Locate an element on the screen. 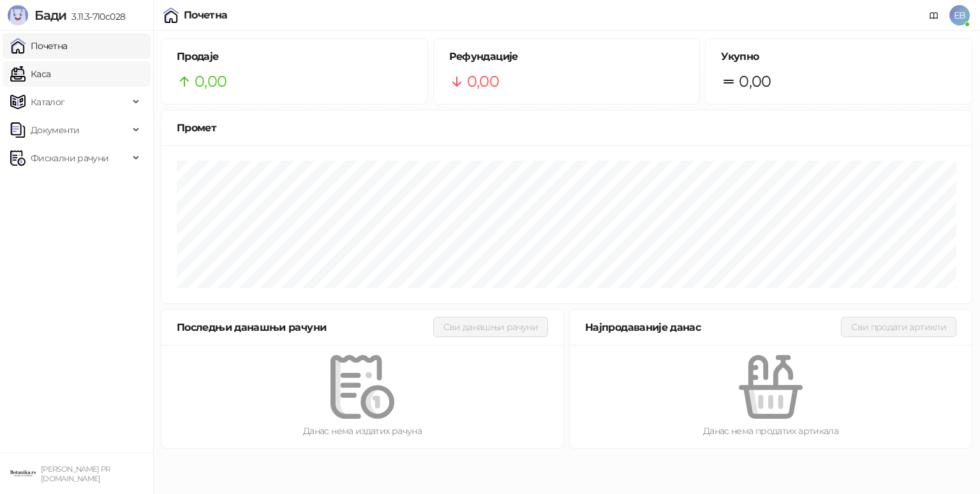  h5: Рефундације is located at coordinates (566, 57).